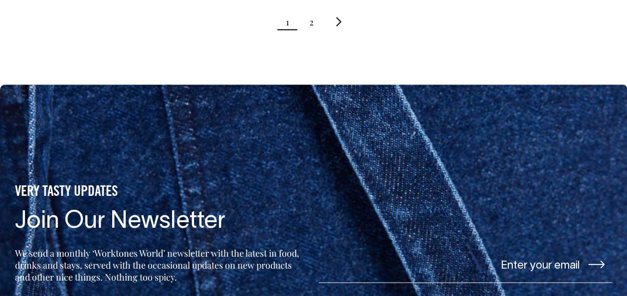 Image resolution: width=627 pixels, height=296 pixels. What do you see at coordinates (159, 222) in the screenshot?
I see `h4: Join Our Newsletter` at bounding box center [159, 222].